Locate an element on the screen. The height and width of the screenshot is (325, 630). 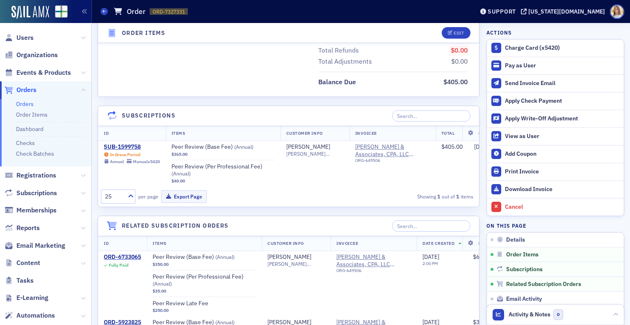
div: Manual x5420 is located at coordinates (146, 161).